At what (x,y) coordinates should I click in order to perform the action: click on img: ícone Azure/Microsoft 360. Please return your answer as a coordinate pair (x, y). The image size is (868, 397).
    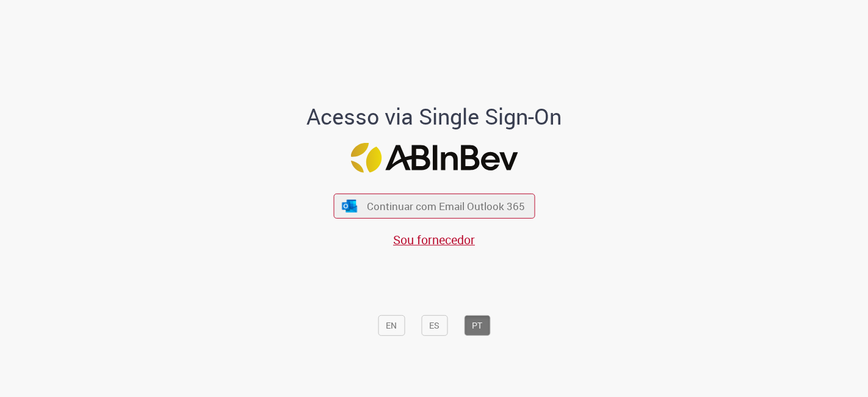
    Looking at the image, I should click on (350, 206).